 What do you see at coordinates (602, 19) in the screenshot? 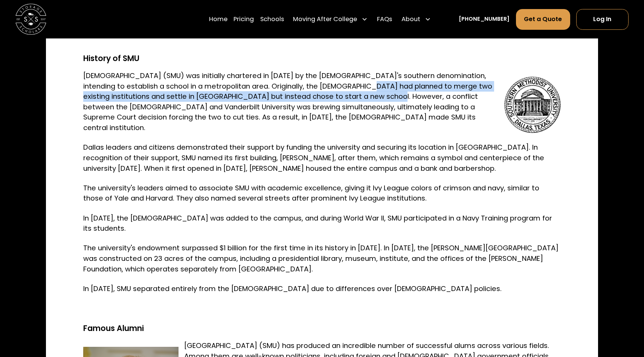
I see `a: Log In` at bounding box center [602, 19].